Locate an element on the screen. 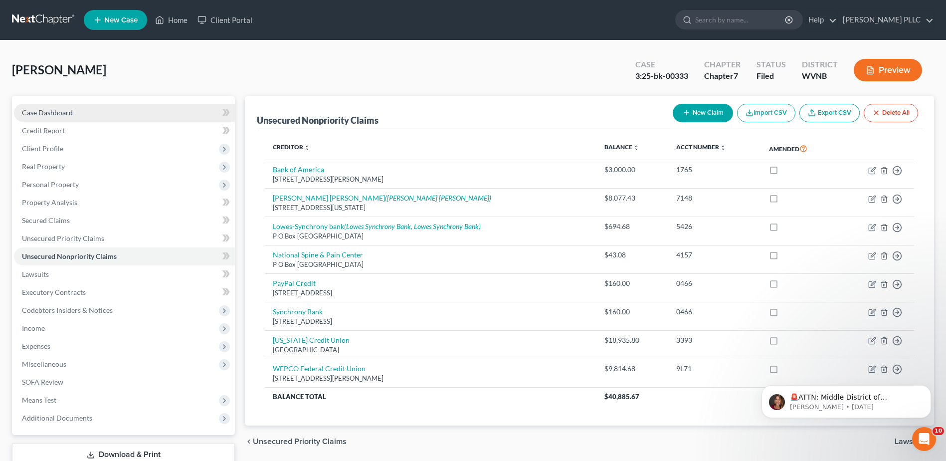  input: Search by name... is located at coordinates (741, 19).